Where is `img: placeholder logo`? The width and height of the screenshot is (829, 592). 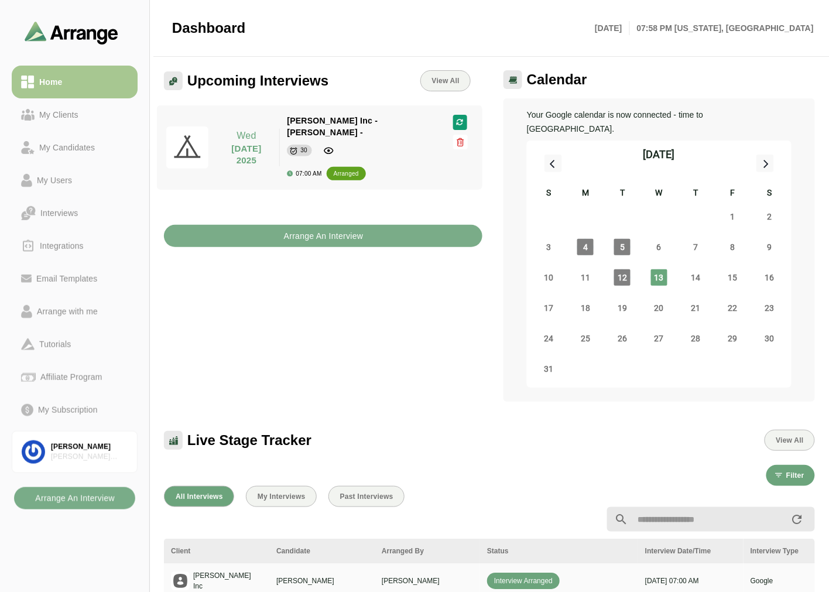
img: placeholder logo is located at coordinates (180, 580).